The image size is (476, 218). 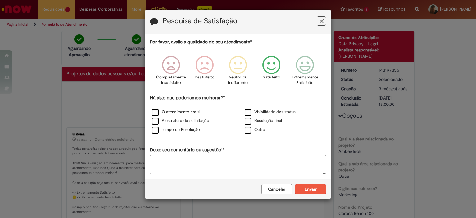 I want to click on div: Há algo que poderíamos melhorar?*, so click(x=238, y=114).